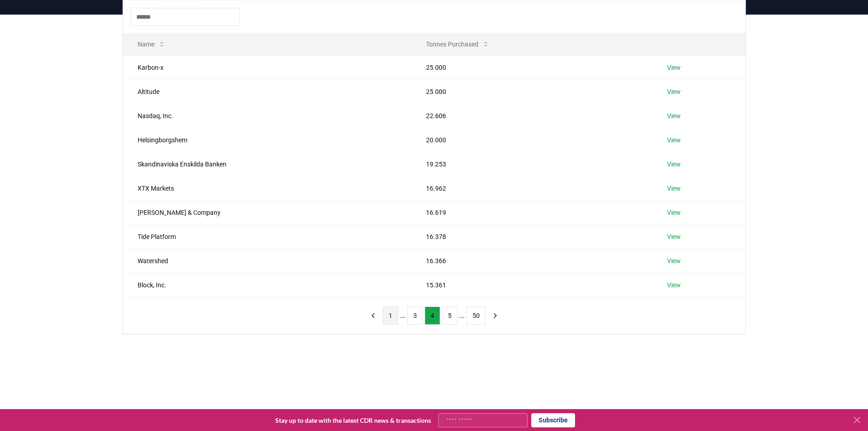  Describe the element at coordinates (267, 236) in the screenshot. I see `td: Tide Platform` at that location.